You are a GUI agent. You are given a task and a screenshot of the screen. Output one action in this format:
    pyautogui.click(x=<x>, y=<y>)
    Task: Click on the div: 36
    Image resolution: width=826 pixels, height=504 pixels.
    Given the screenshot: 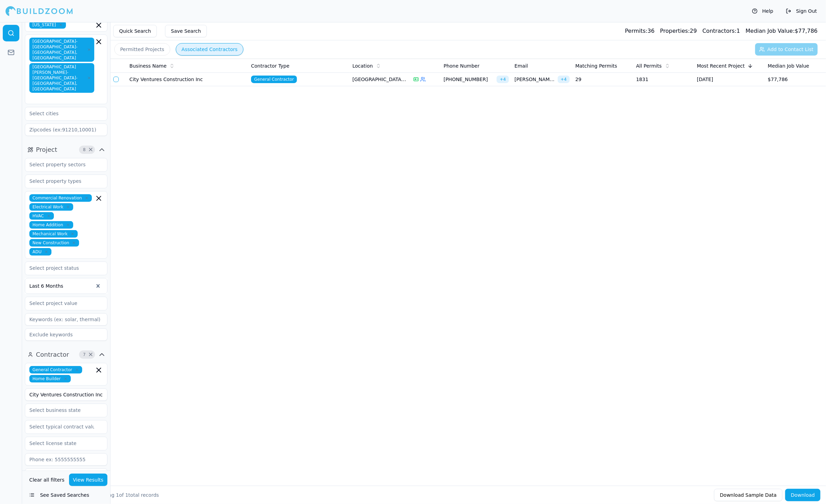 What is the action you would take?
    pyautogui.click(x=640, y=31)
    